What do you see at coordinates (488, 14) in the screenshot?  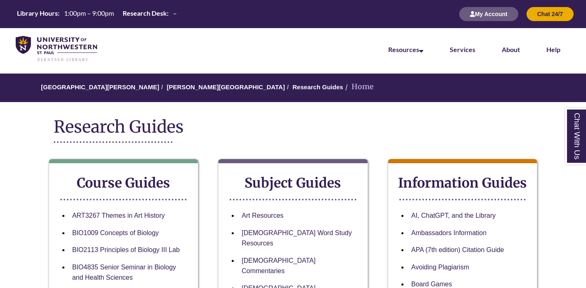 I see `a: My Account` at bounding box center [488, 14].